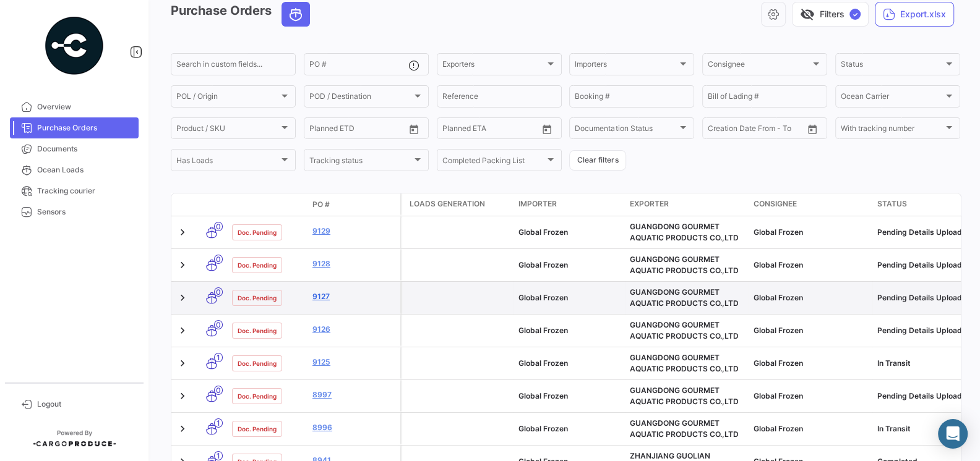 Image resolution: width=980 pixels, height=461 pixels. Describe the element at coordinates (447, 204) in the screenshot. I see `span: Loads generation` at that location.